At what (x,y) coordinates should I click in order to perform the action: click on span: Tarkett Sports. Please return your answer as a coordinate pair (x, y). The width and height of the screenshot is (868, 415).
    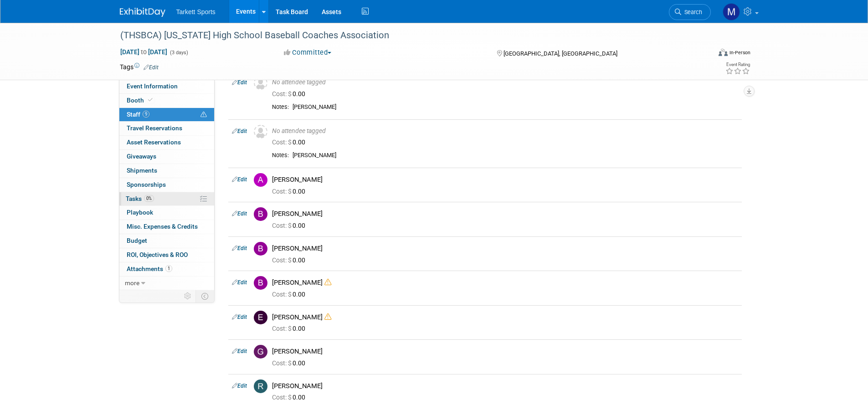
    Looking at the image, I should click on (196, 12).